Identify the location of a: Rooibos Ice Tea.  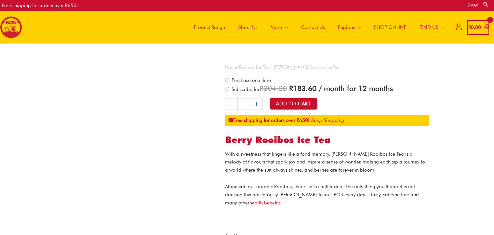
(254, 67).